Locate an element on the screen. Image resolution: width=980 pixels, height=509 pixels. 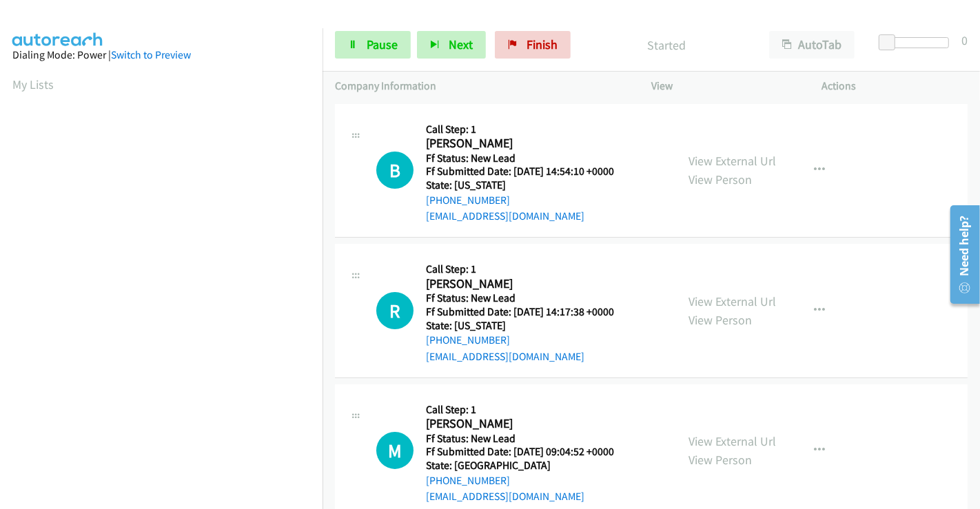
p: View is located at coordinates (724, 86).